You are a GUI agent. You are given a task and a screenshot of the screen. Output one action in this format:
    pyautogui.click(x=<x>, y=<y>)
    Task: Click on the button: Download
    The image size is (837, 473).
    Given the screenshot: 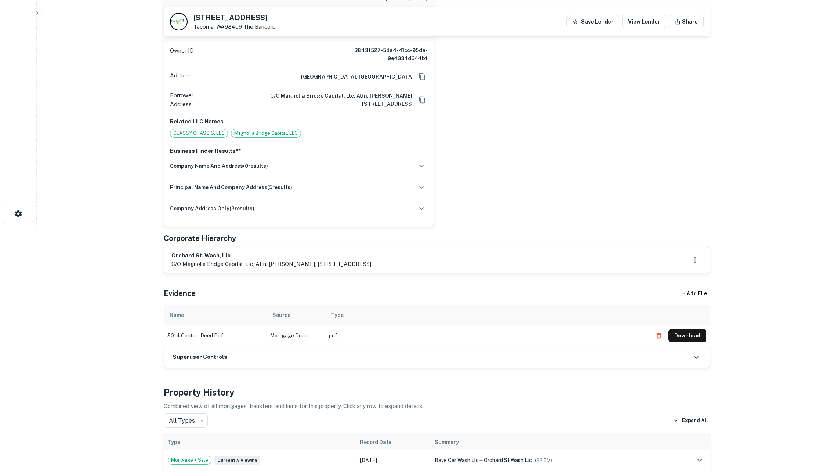 What is the action you would take?
    pyautogui.click(x=687, y=336)
    